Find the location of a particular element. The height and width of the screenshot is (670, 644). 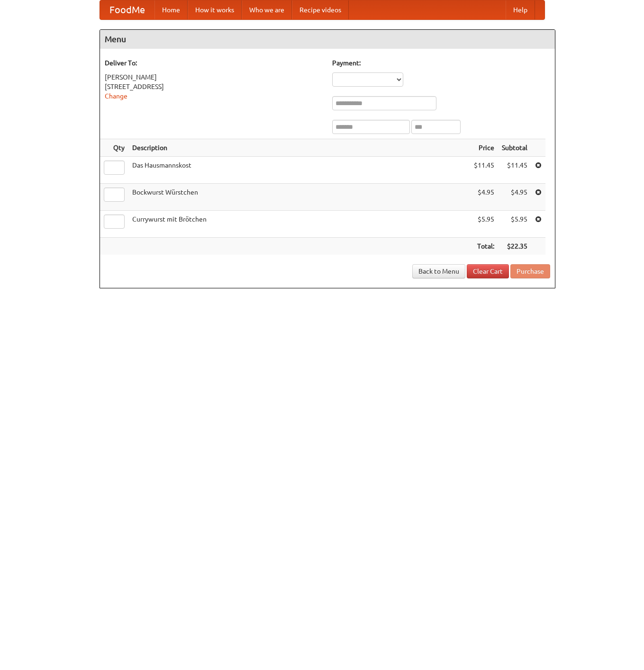

a: Help is located at coordinates (520, 10).